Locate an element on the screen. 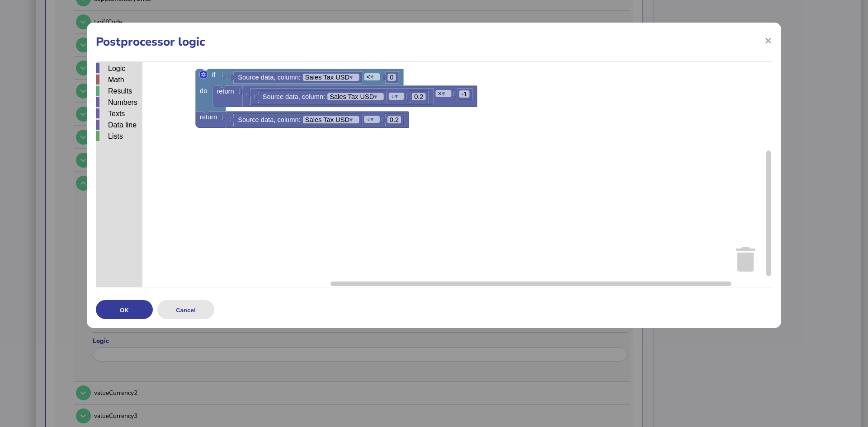 The height and width of the screenshot is (427, 868). div: Blockly Workspace is located at coordinates (434, 174).